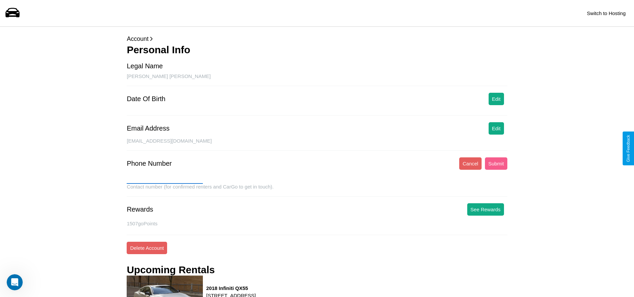 This screenshot has width=634, height=297. I want to click on div: Contact number (for confirmed renters and CarGo to get in touch)., so click(317, 190).